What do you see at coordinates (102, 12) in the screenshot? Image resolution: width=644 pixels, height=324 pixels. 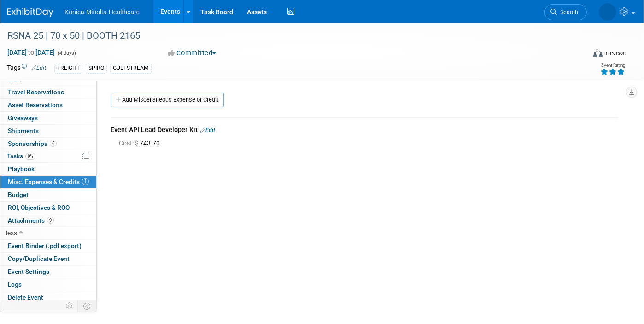 I see `span: Konica Minolta Healthcare` at bounding box center [102, 12].